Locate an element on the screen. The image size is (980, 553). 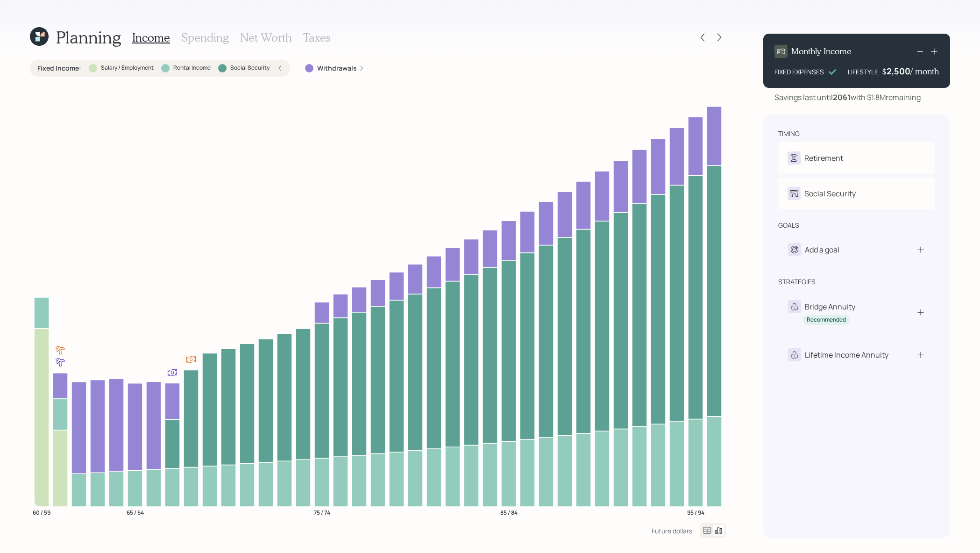
div: strategies is located at coordinates (797, 282).